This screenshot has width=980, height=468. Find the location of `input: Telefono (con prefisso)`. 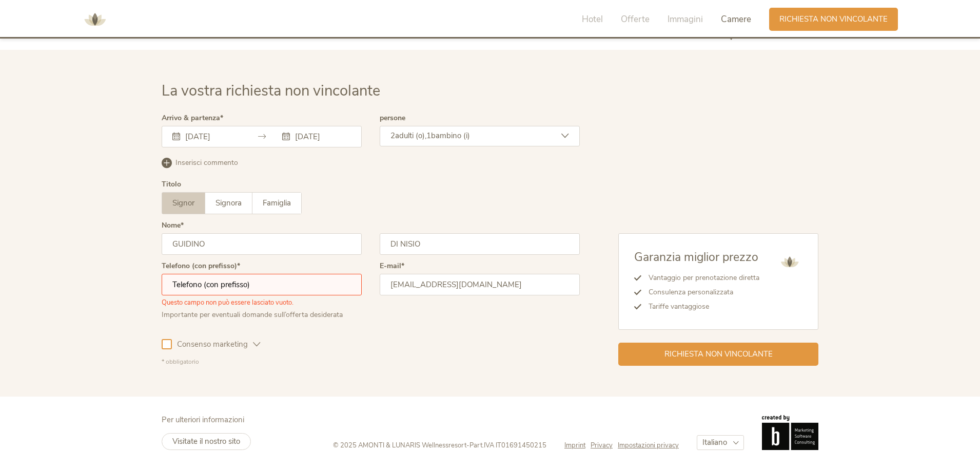

input: Telefono (con prefisso) is located at coordinates (262, 284).